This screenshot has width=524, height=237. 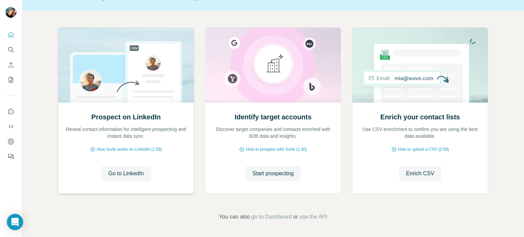 What do you see at coordinates (273, 65) in the screenshot?
I see `img: Identify target accounts` at bounding box center [273, 65].